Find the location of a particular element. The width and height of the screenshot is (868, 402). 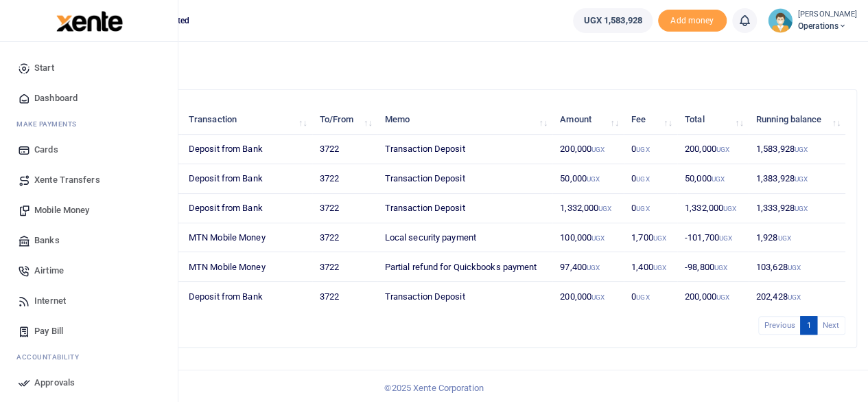

th: Amount: activate to sort column ascending is located at coordinates (588, 119).